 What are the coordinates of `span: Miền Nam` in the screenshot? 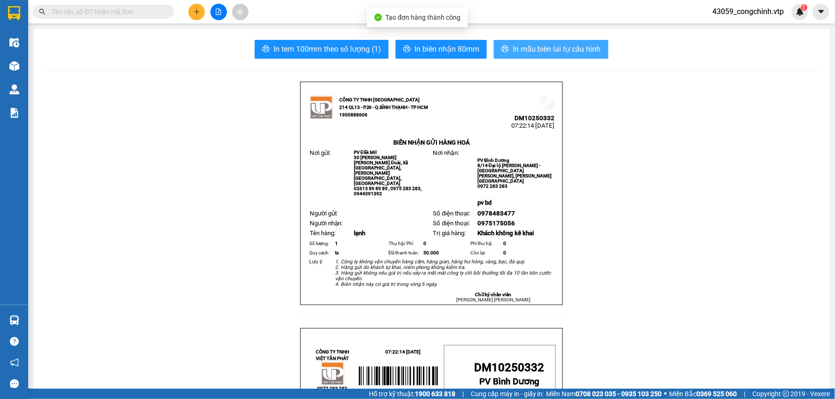 It's located at (604, 394).